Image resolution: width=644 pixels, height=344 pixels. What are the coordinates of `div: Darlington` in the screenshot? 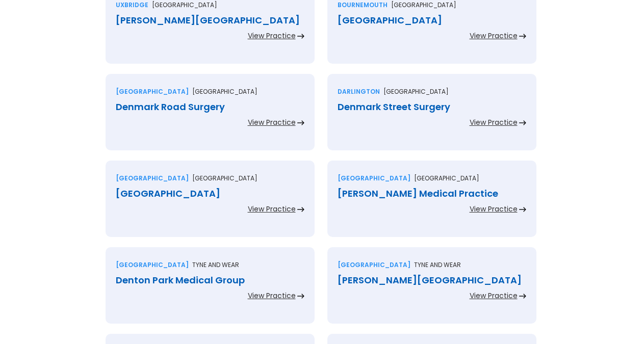 It's located at (358, 92).